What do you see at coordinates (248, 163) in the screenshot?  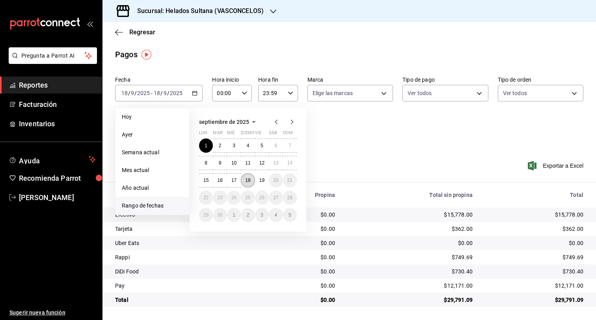 I see `abbr: 11 de septiembre de 2025` at bounding box center [248, 163].